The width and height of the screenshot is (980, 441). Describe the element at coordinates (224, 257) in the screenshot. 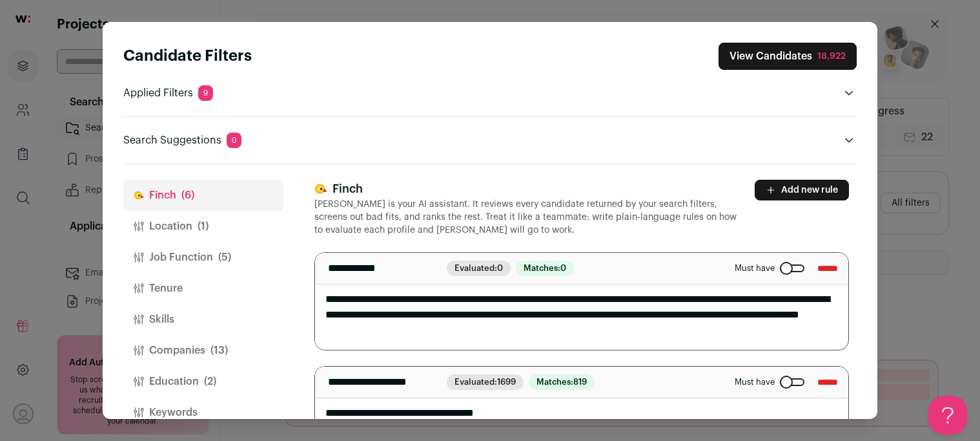

I see `span: (5)` at that location.